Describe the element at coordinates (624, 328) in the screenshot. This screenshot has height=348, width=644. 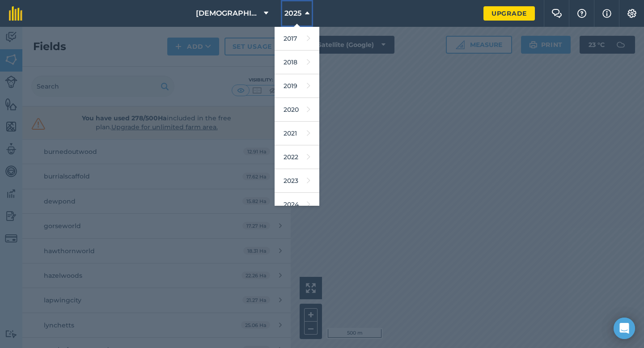
I see `div: Open Intercom Messenger` at that location.